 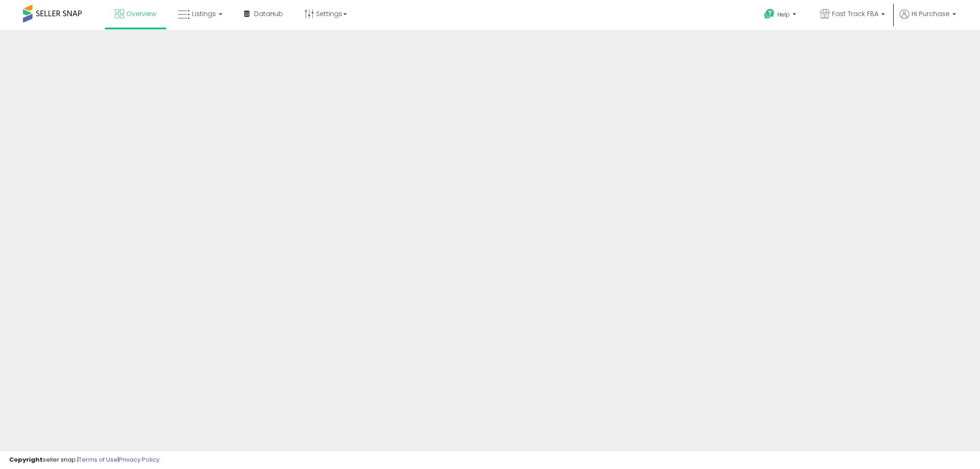 I want to click on a: Hi Purchase, so click(x=928, y=20).